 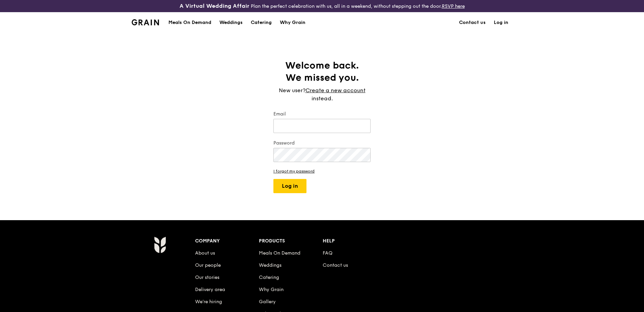 I want to click on a: FAQ, so click(x=327, y=253).